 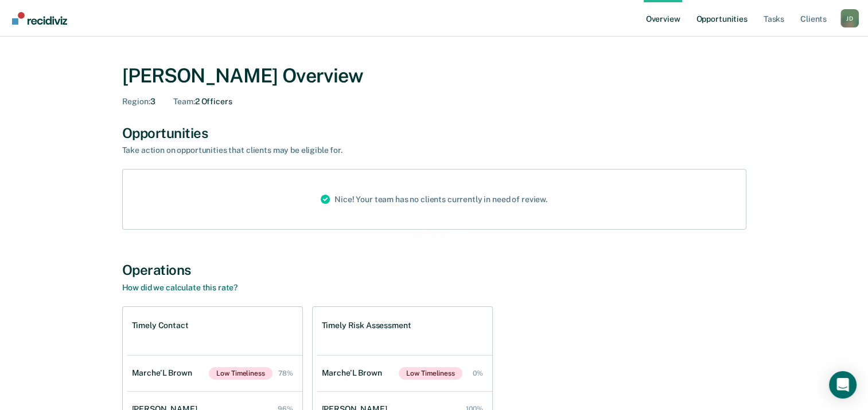 I want to click on div: 3, so click(x=139, y=101).